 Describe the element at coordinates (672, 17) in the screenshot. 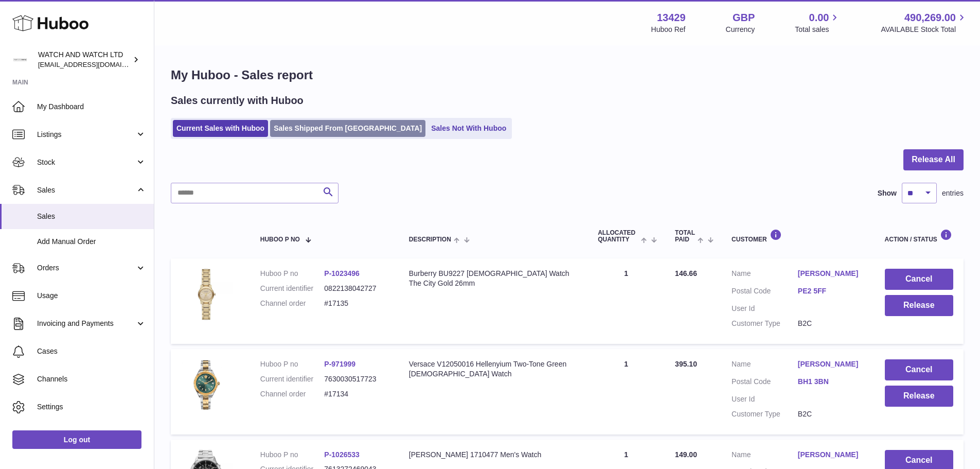

I see `strong: 13429` at that location.